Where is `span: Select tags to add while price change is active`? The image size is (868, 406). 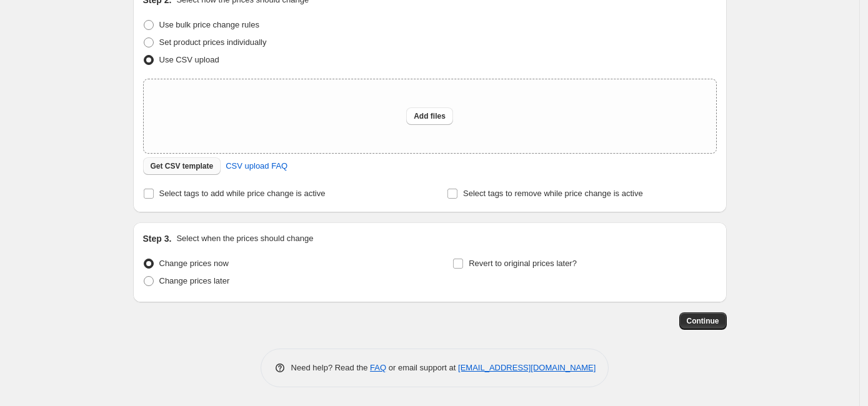
span: Select tags to add while price change is active is located at coordinates (242, 193).